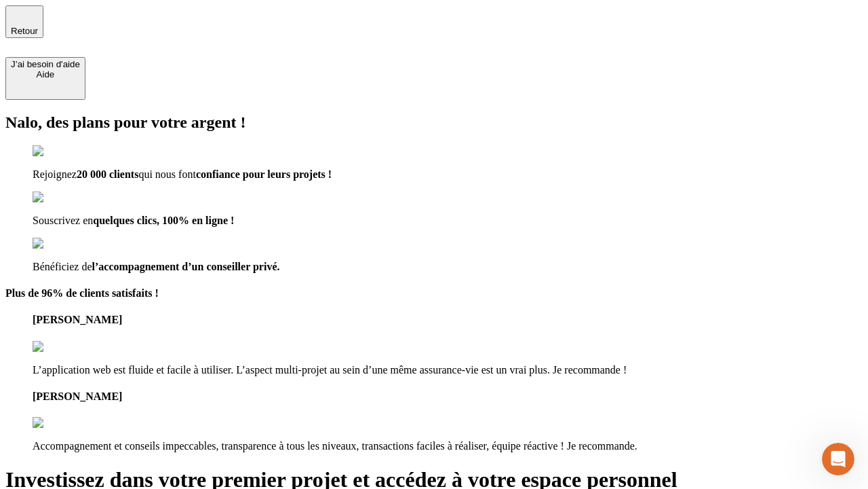  What do you see at coordinates (24, 31) in the screenshot?
I see `span: Retour` at bounding box center [24, 31].